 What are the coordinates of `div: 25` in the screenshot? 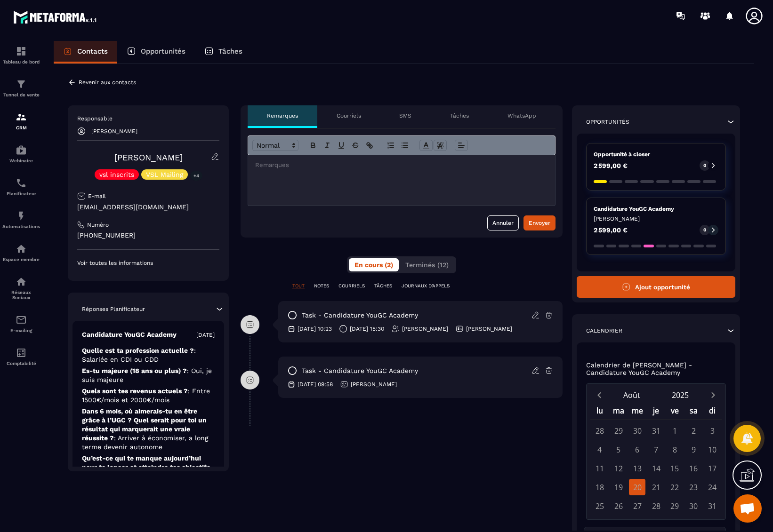 It's located at (599, 506).